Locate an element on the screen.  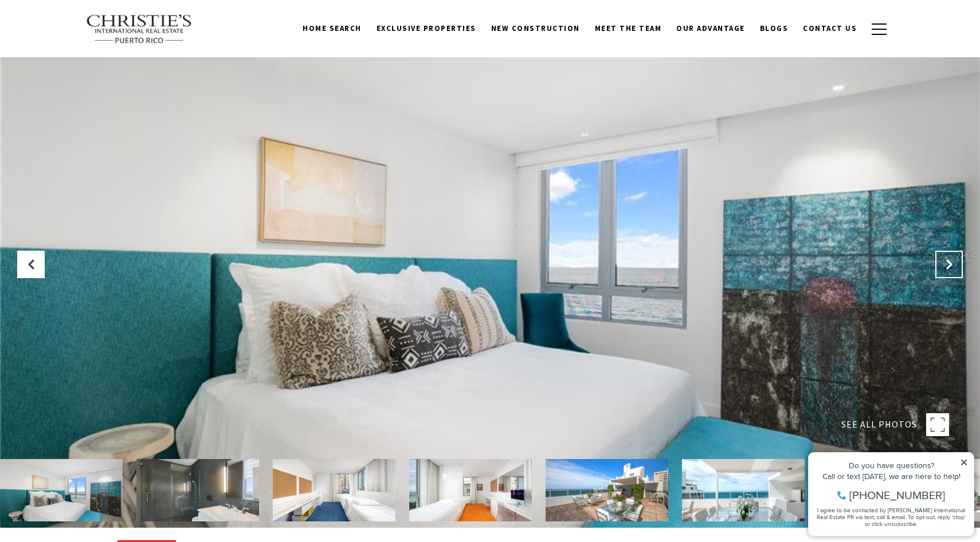
button: Previous Slide is located at coordinates (31, 265).